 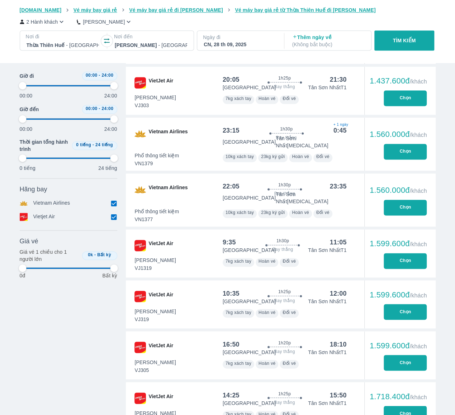 What do you see at coordinates (111, 129) in the screenshot?
I see `p: 24:00` at bounding box center [111, 129].